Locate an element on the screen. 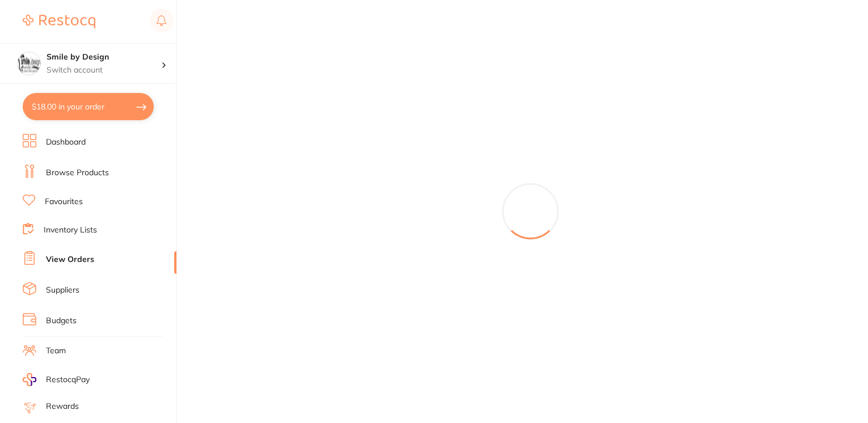 This screenshot has height=423, width=868. span: RestocqPay is located at coordinates (67, 380).